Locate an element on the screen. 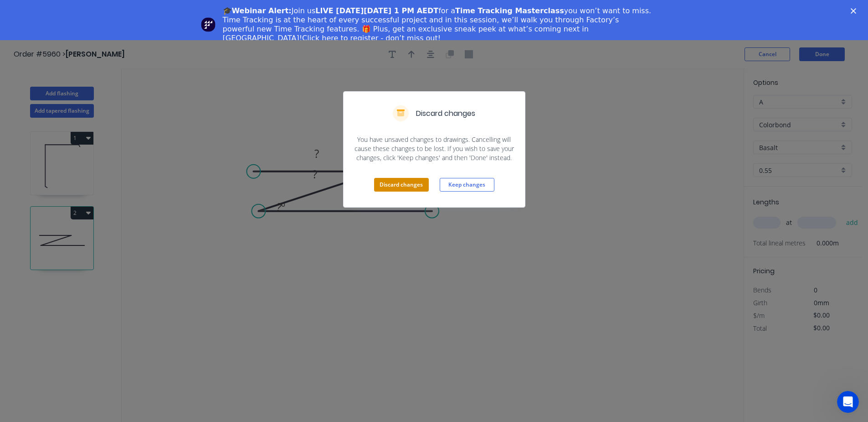 The width and height of the screenshot is (868, 422). button: Keep changes is located at coordinates (467, 184).